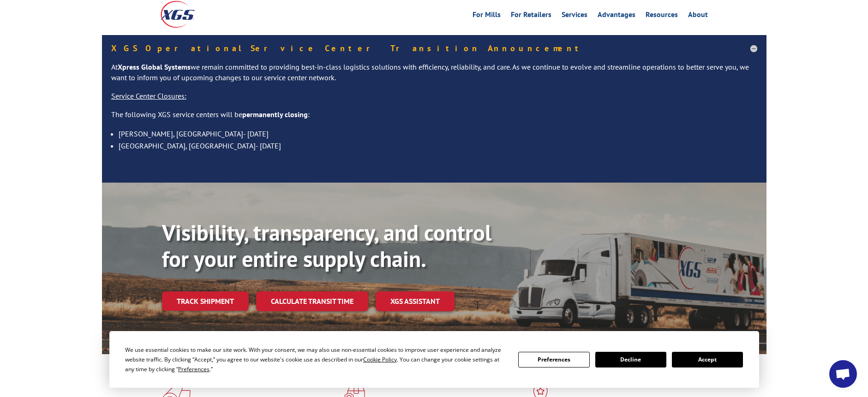 The width and height of the screenshot is (868, 397). I want to click on p: At we remain committed to providing best-in-class logistics solutions with efficiency, reliabilit..., so click(434, 77).